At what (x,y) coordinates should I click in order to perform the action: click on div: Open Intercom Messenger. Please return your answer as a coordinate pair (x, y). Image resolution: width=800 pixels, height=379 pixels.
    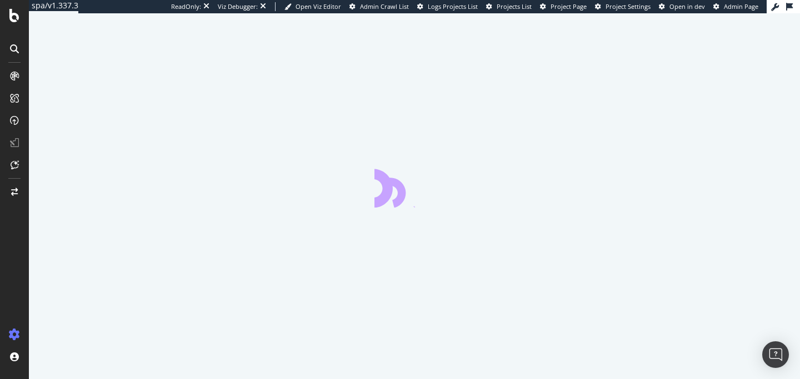
    Looking at the image, I should click on (775, 355).